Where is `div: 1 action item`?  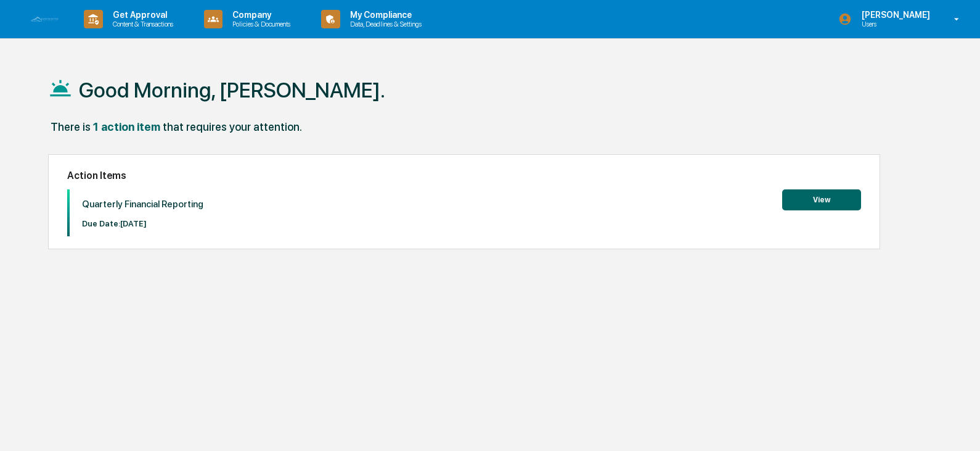
div: 1 action item is located at coordinates (127, 127).